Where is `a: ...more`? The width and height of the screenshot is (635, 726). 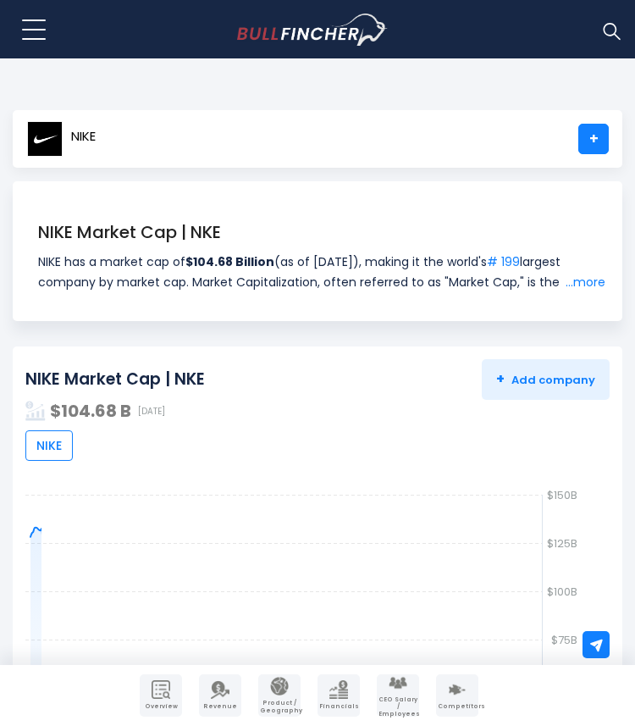
a: ...more is located at coordinates (583, 282).